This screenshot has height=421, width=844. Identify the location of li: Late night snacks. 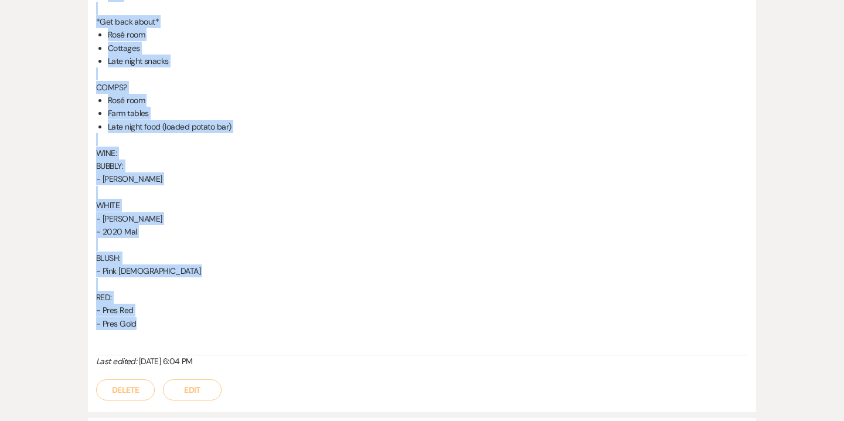
(428, 61).